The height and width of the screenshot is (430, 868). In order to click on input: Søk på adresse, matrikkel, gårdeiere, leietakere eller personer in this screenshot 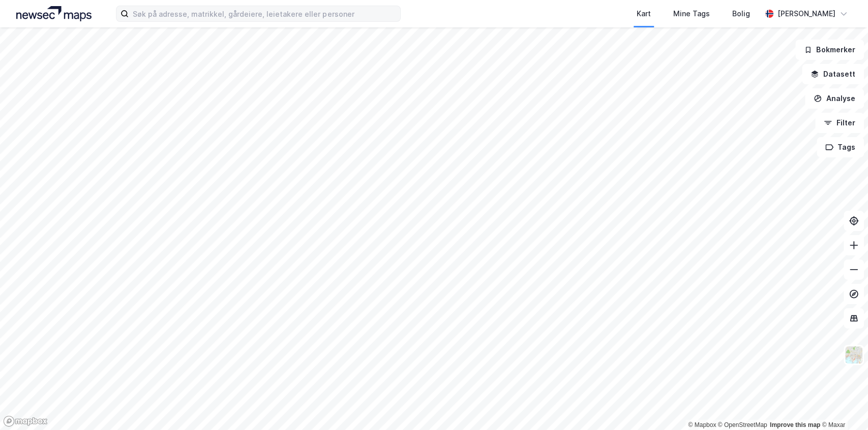, I will do `click(264, 13)`.